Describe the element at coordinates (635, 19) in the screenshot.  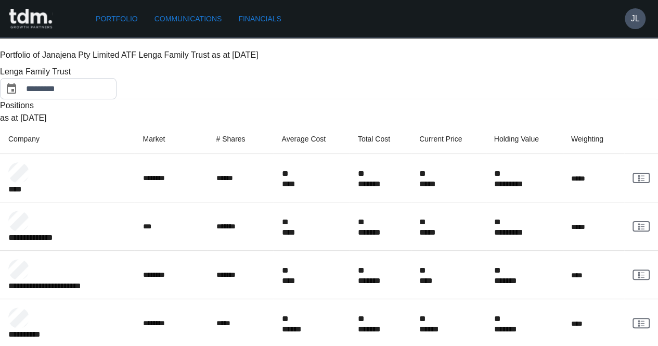
I see `button: JL` at that location.